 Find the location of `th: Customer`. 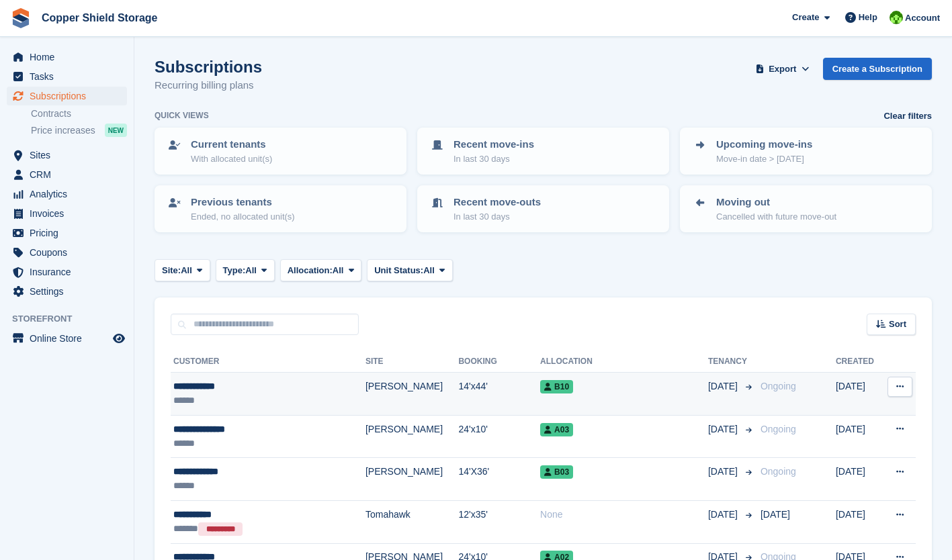

th: Customer is located at coordinates (268, 362).